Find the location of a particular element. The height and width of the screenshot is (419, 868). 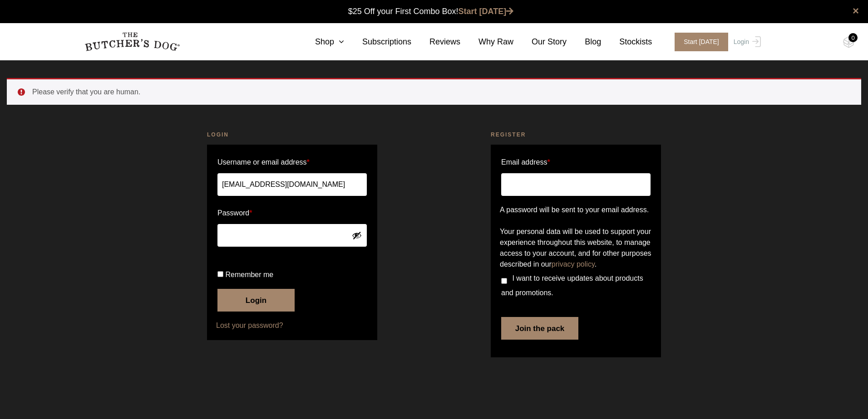

li: Please verify that you are human. is located at coordinates (440, 92).